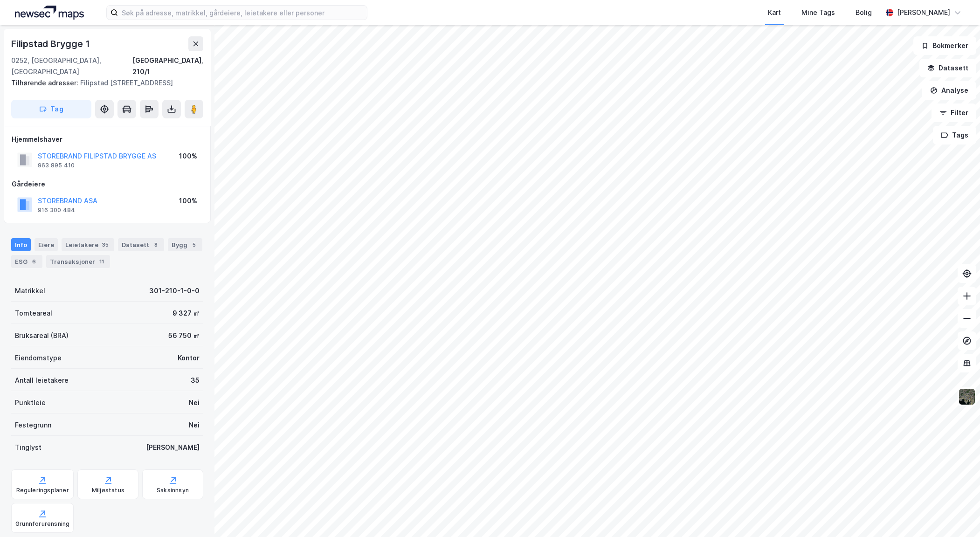  I want to click on div: Filipstad Brygge 1, so click(52, 44).